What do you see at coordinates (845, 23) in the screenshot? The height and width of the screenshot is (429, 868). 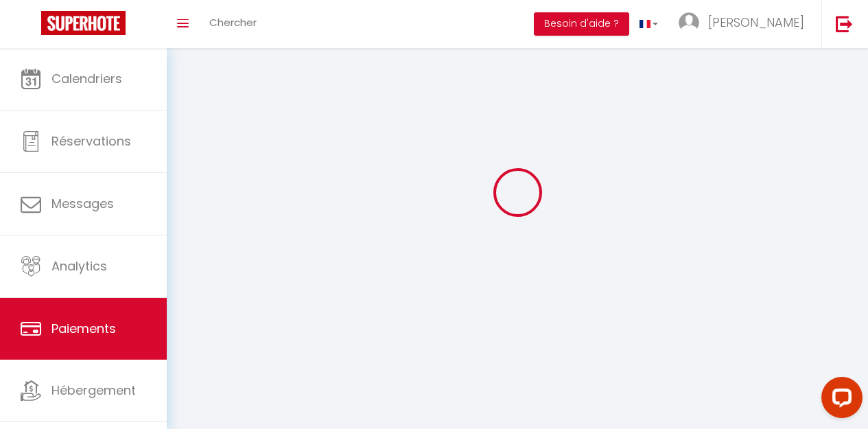 I see `img: logout` at bounding box center [845, 23].